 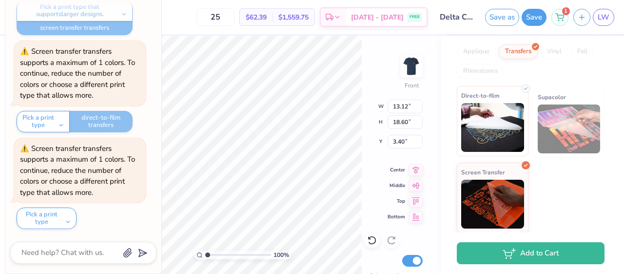 I want to click on span: Middle, so click(x=397, y=185).